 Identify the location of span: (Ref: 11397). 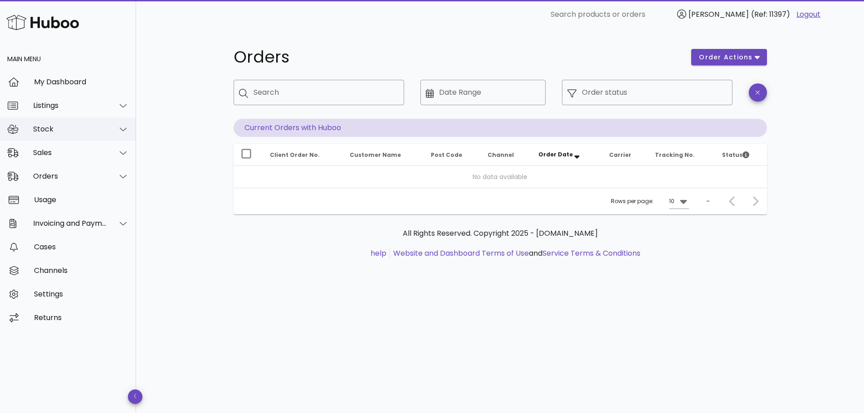
(771, 14).